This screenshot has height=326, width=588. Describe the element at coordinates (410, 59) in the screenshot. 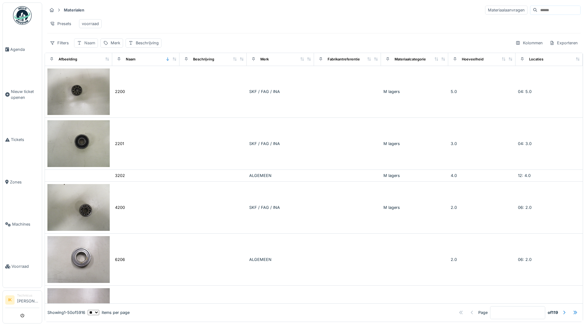

I see `div: Materiaalcategorie` at that location.